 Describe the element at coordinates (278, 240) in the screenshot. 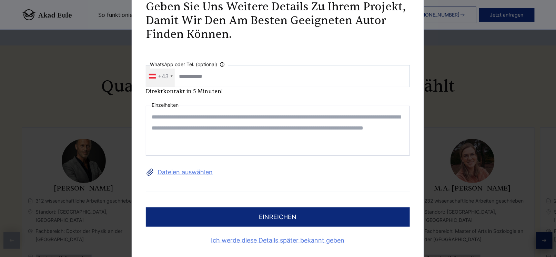

I see `a: Ich werde diese Details später bekannt geben` at that location.